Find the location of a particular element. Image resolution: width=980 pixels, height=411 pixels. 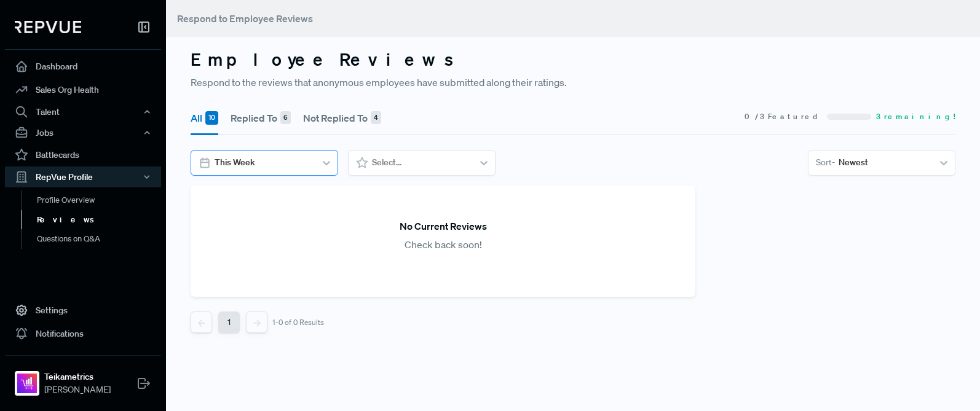

nav: pagination is located at coordinates (443, 322).